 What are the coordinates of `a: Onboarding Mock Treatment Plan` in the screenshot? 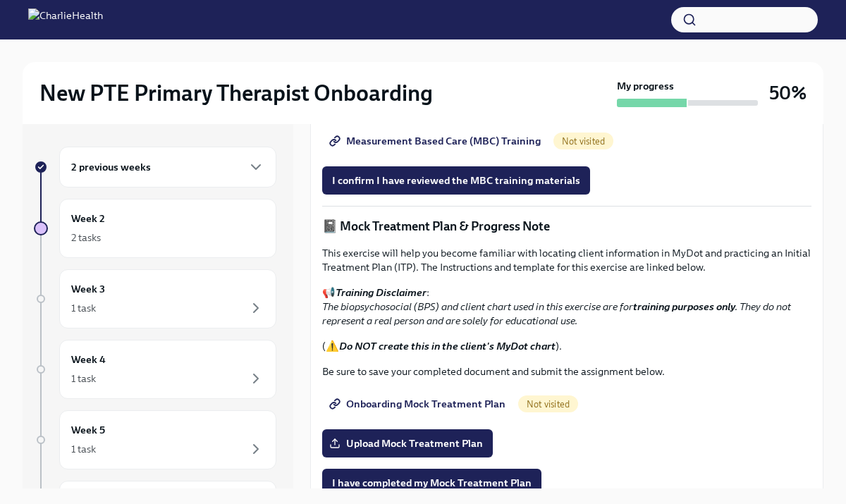 It's located at (419, 403).